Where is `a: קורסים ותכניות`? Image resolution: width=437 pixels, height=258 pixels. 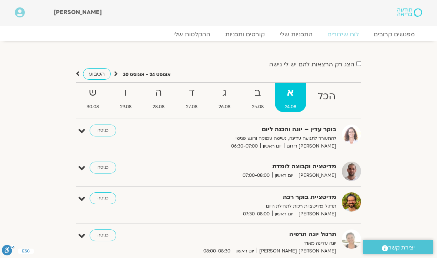
a: קורסים ותכניות is located at coordinates (245, 34).